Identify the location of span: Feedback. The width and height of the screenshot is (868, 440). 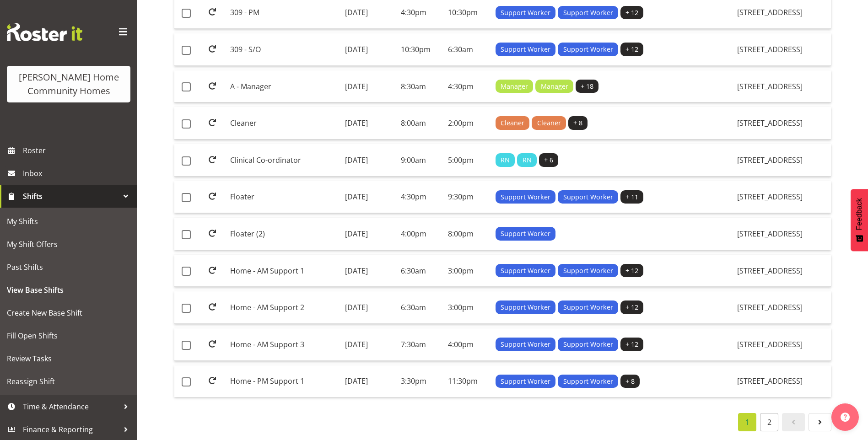
(859, 214).